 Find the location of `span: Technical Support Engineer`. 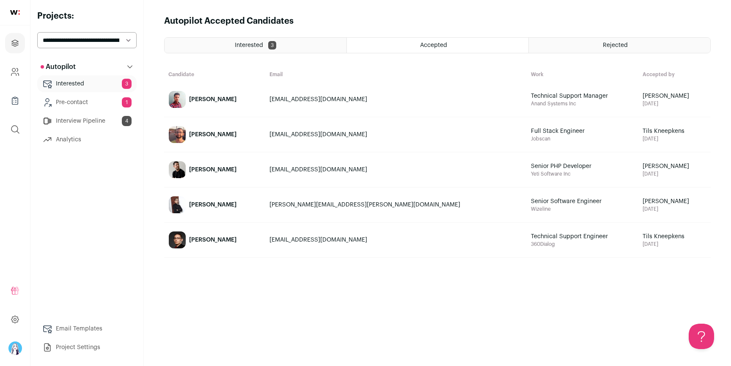

span: Technical Support Engineer is located at coordinates (582, 236).